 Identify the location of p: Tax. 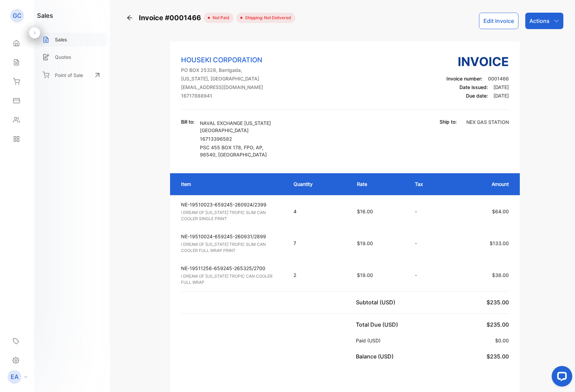
(429, 184).